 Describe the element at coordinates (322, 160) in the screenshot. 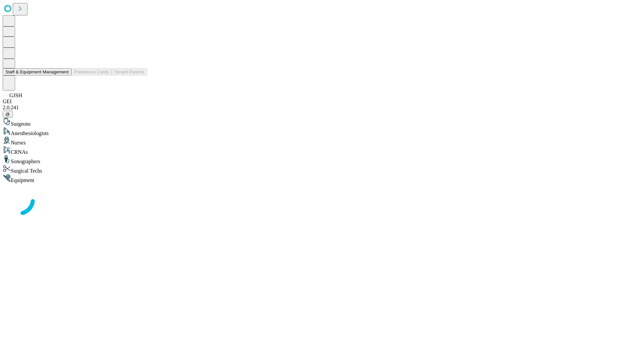

I see `div: Sonographers` at that location.